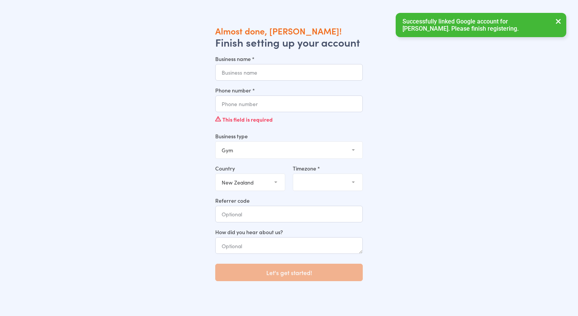  Describe the element at coordinates (289, 200) in the screenshot. I see `label: Referrer code` at that location.